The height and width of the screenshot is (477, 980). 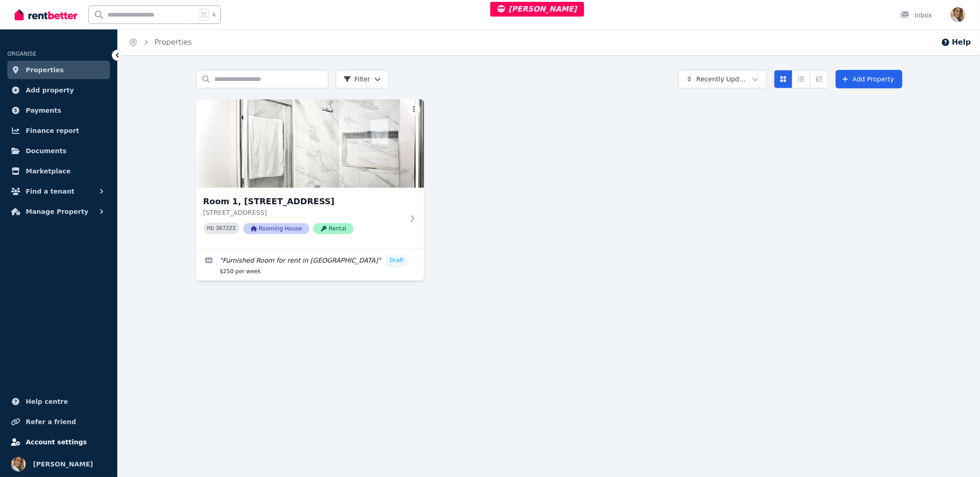 What do you see at coordinates (160, 42) in the screenshot?
I see `nav: Breadcrumb` at bounding box center [160, 42].